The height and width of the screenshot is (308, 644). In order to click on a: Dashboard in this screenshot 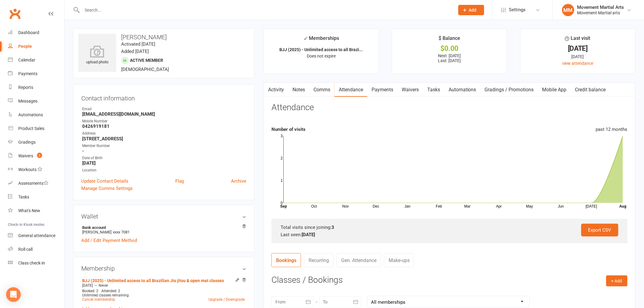, I will do `click(36, 32)`.